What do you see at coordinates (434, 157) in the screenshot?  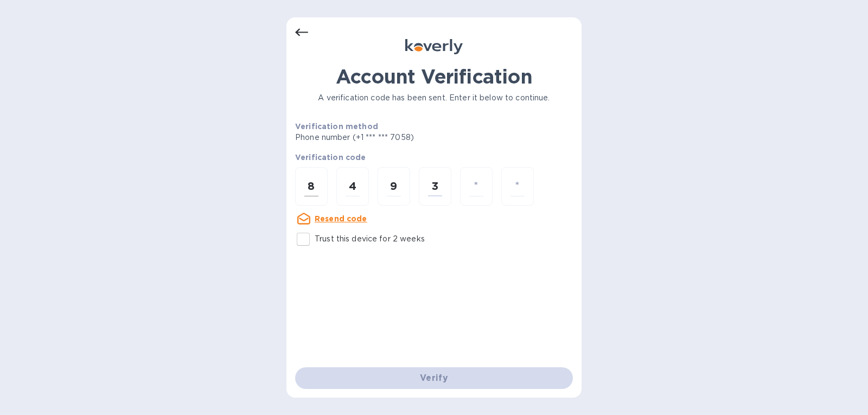 I see `p: Verification code` at bounding box center [434, 157].